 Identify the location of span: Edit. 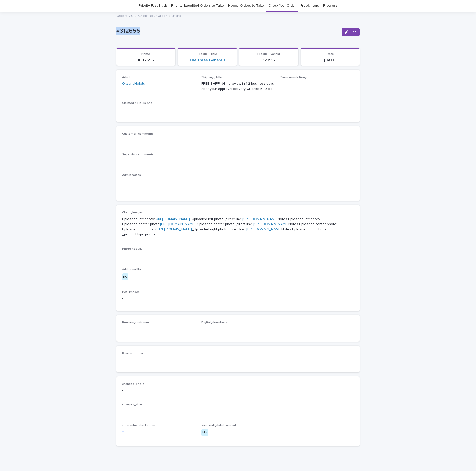
(353, 32).